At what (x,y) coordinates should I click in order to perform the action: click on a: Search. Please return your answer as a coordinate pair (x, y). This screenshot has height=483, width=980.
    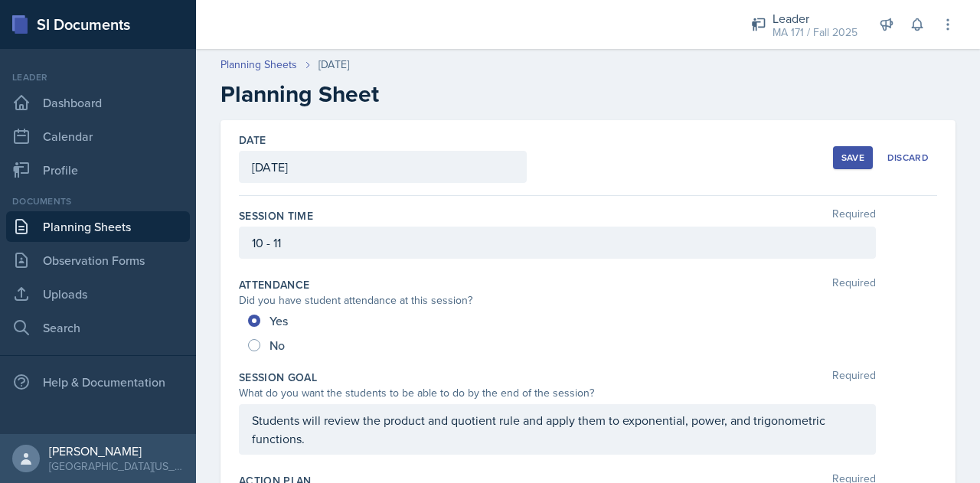
    Looking at the image, I should click on (98, 328).